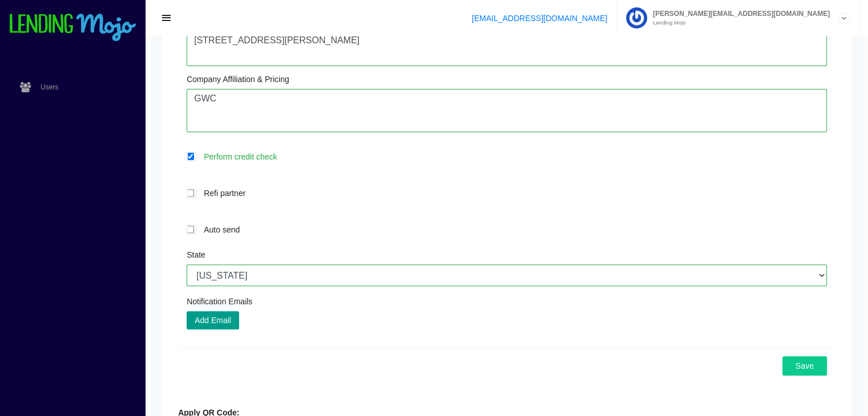 The width and height of the screenshot is (868, 416). What do you see at coordinates (636, 18) in the screenshot?
I see `img: Profile image` at bounding box center [636, 18].